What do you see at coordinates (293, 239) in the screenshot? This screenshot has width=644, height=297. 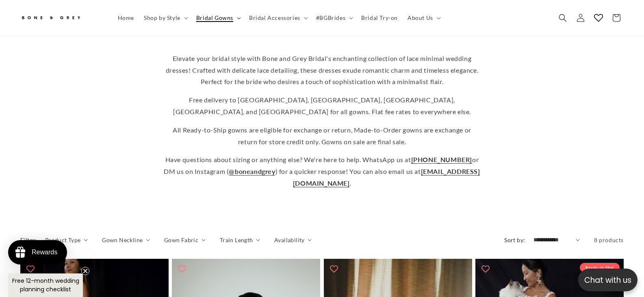 I see `summary: Availability (0 selected)` at bounding box center [293, 239].